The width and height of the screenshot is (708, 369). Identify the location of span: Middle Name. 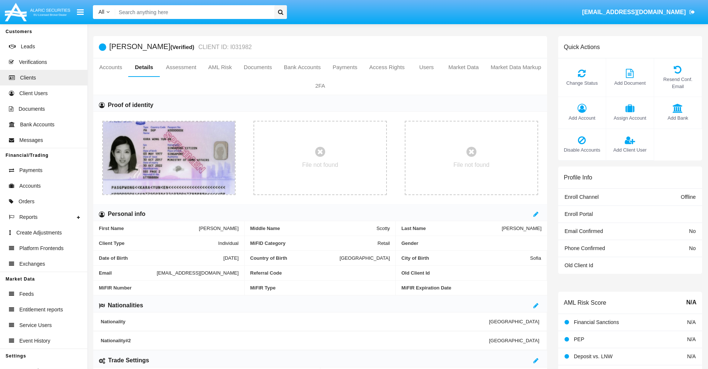
(313, 228).